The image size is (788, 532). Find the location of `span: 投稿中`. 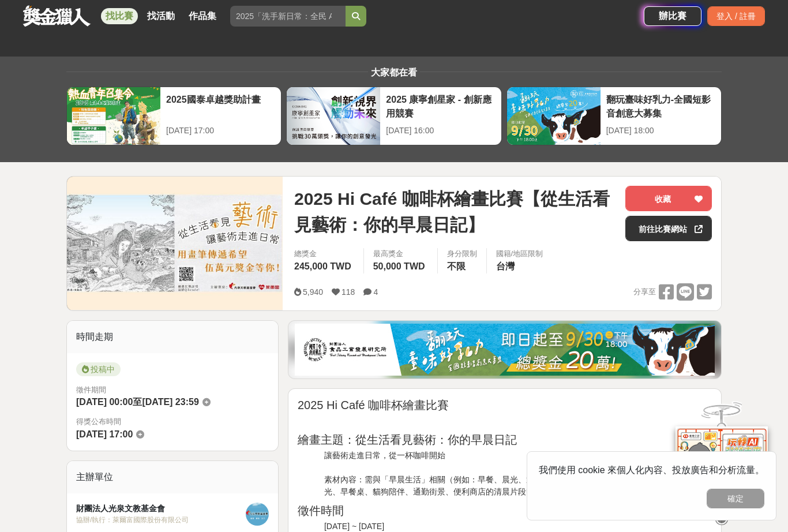

span: 投稿中 is located at coordinates (98, 369).